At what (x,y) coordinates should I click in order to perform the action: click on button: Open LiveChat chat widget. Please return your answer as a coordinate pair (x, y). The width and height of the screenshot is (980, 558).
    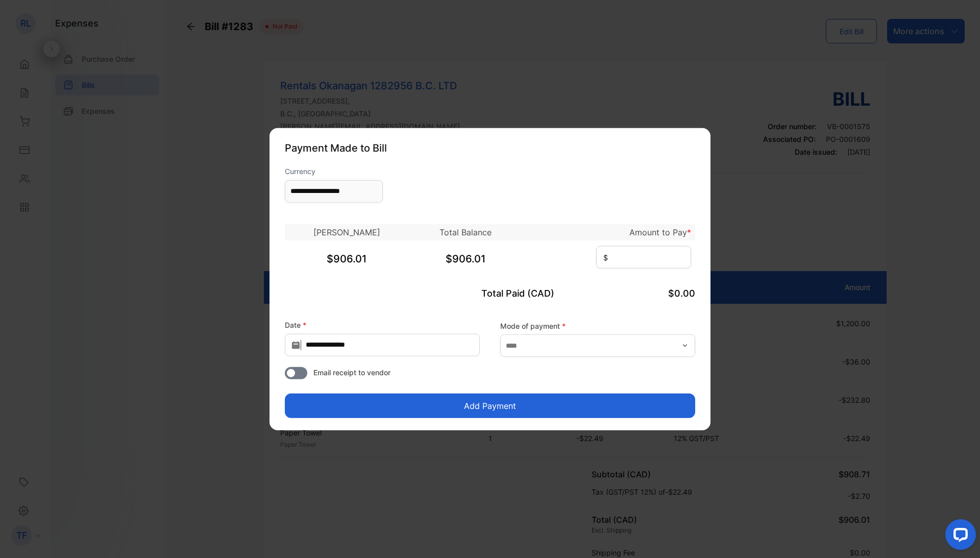
    Looking at the image, I should click on (24, 19).